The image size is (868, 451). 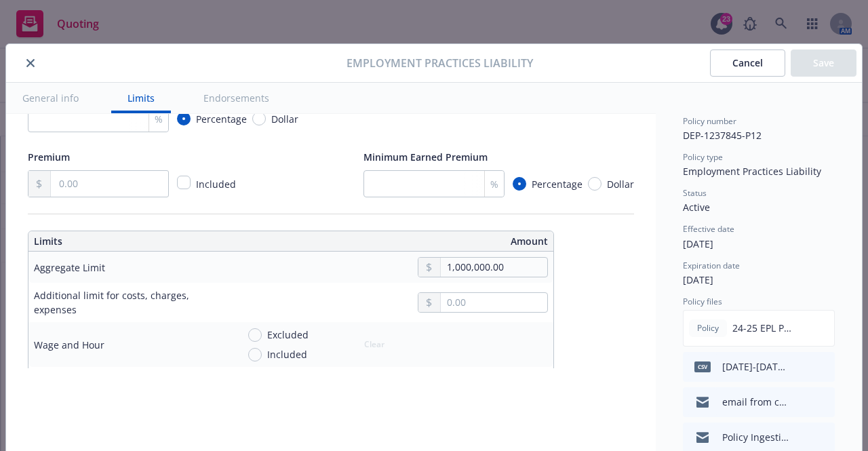 What do you see at coordinates (30, 63) in the screenshot?
I see `button: close` at bounding box center [30, 63].